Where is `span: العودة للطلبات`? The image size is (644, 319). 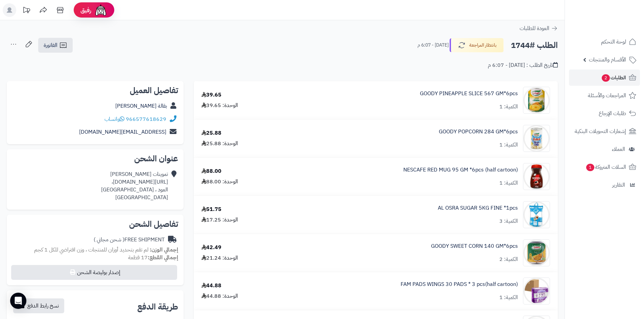 span: العودة للطلبات is located at coordinates (534, 28).